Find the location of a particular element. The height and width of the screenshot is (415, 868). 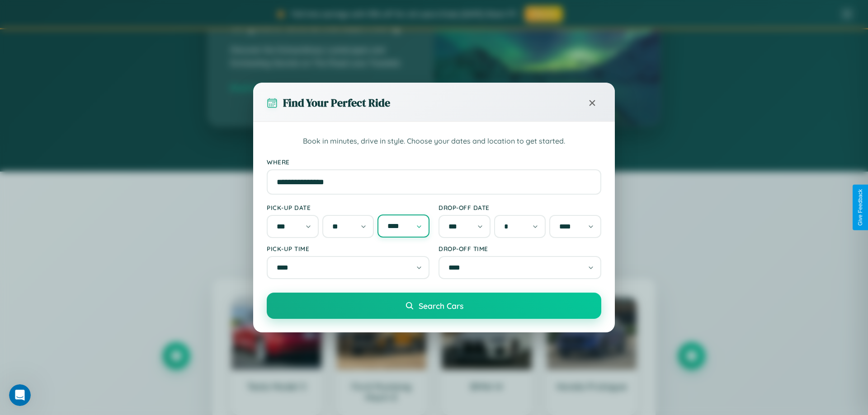

p: Book in minutes, drive in style. Choose your dates and location to get started. is located at coordinates (434, 141).